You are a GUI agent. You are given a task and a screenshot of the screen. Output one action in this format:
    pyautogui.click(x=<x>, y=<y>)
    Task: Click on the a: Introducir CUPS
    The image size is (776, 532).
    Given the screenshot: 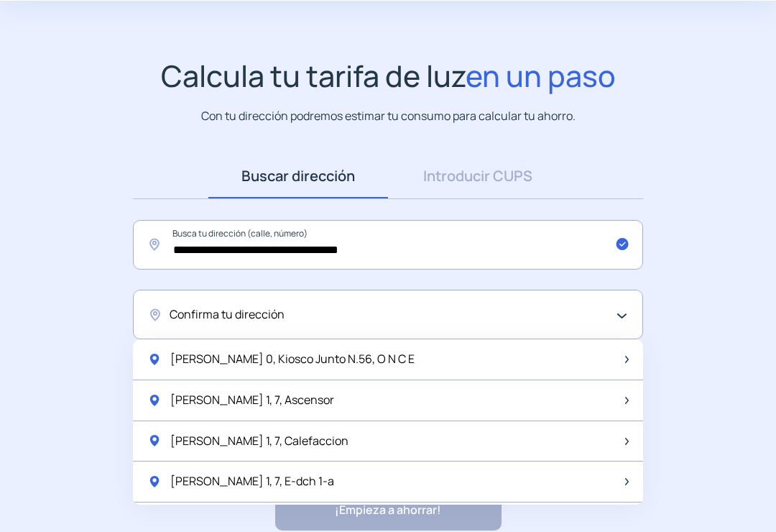 What is the action you would take?
    pyautogui.click(x=478, y=176)
    